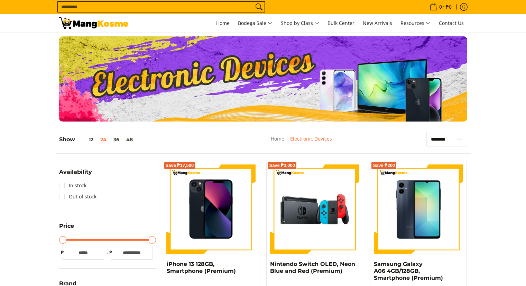 The image size is (526, 286). Describe the element at coordinates (313, 267) in the screenshot. I see `a: Nintendo Switch OLED, Neon Blue and Red (Premium)` at that location.